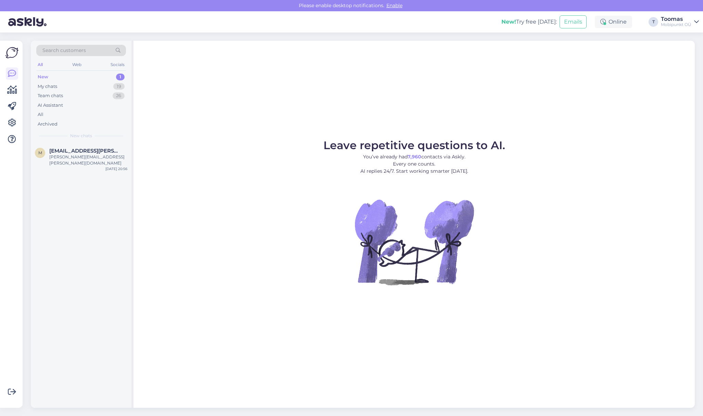 This screenshot has width=703, height=416. I want to click on img: Askly Logo, so click(12, 53).